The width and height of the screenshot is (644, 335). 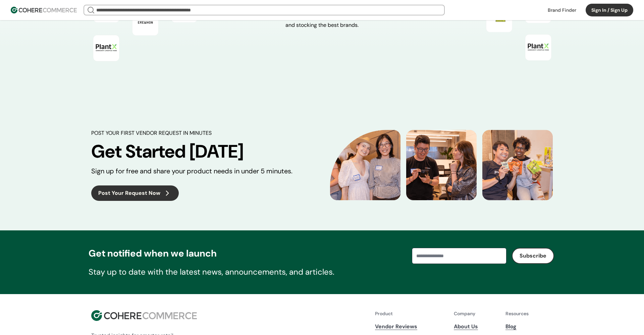 What do you see at coordinates (529, 314) in the screenshot?
I see `p: Resources` at bounding box center [529, 314].